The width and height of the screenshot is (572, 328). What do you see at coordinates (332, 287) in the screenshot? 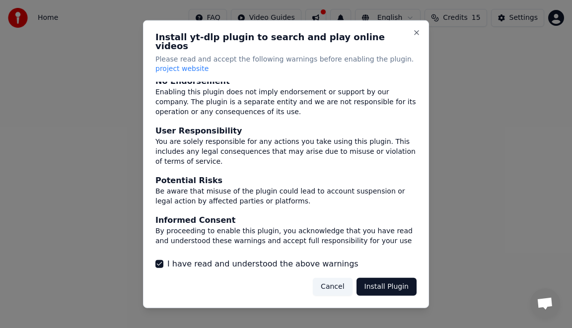
I see `button: Cancel` at bounding box center [332, 287].